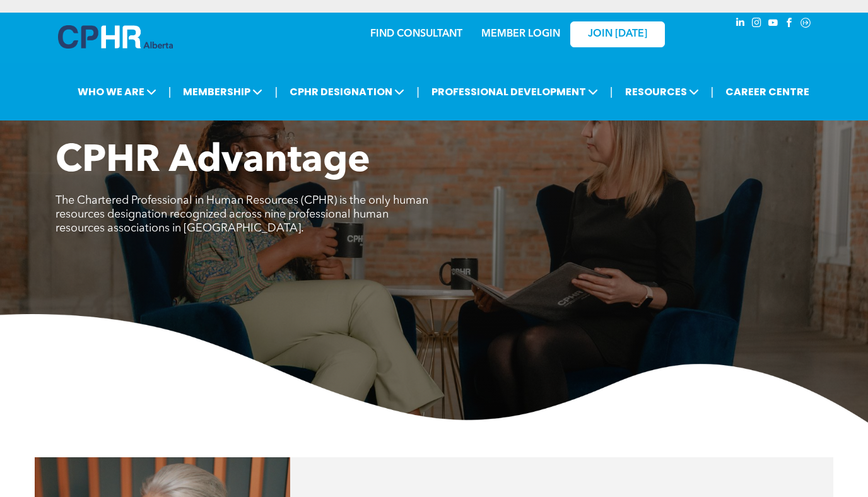 This screenshot has height=497, width=868. What do you see at coordinates (520, 34) in the screenshot?
I see `a: MEMBER LOGIN` at bounding box center [520, 34].